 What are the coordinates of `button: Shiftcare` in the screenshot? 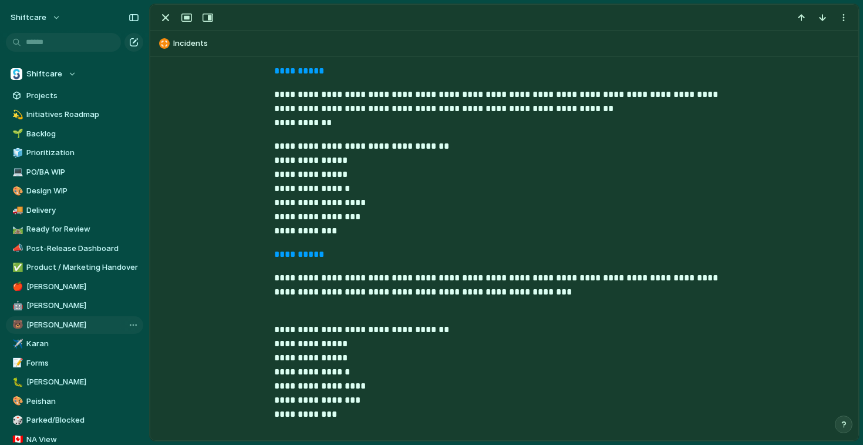 It's located at (75, 74).